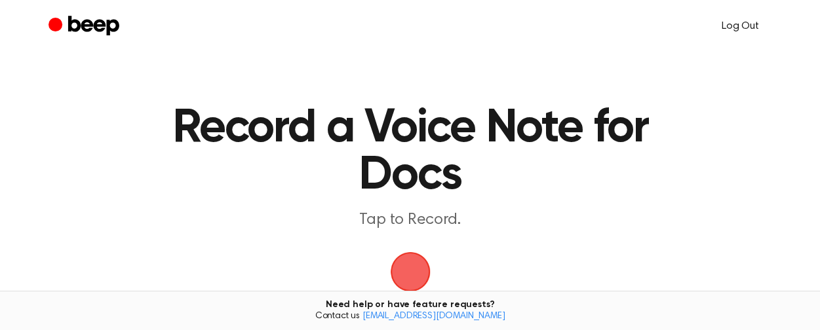 The height and width of the screenshot is (330, 820). Describe the element at coordinates (410, 272) in the screenshot. I see `button: Beep Logo` at that location.